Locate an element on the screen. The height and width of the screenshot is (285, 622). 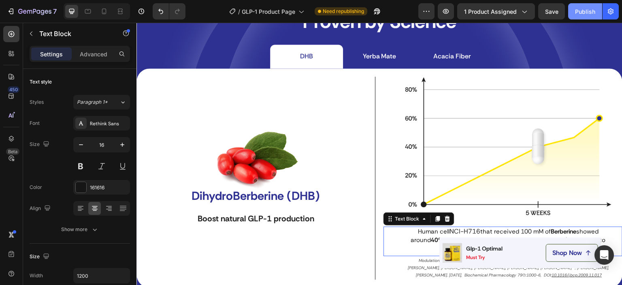
span: Paragraph 1* is located at coordinates (92, 102).